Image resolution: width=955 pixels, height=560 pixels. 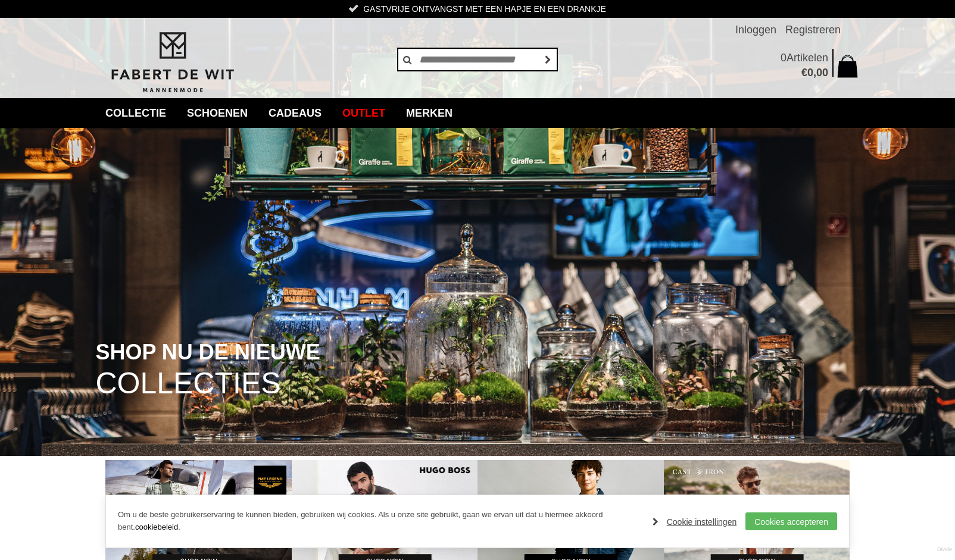 I want to click on span: COLLECTIES, so click(x=188, y=383).